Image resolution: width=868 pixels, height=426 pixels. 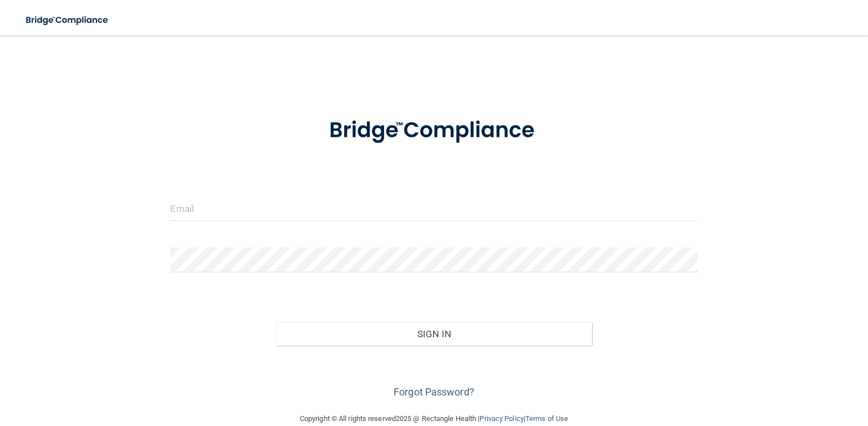 I want to click on a: Privacy Policy, so click(x=501, y=418).